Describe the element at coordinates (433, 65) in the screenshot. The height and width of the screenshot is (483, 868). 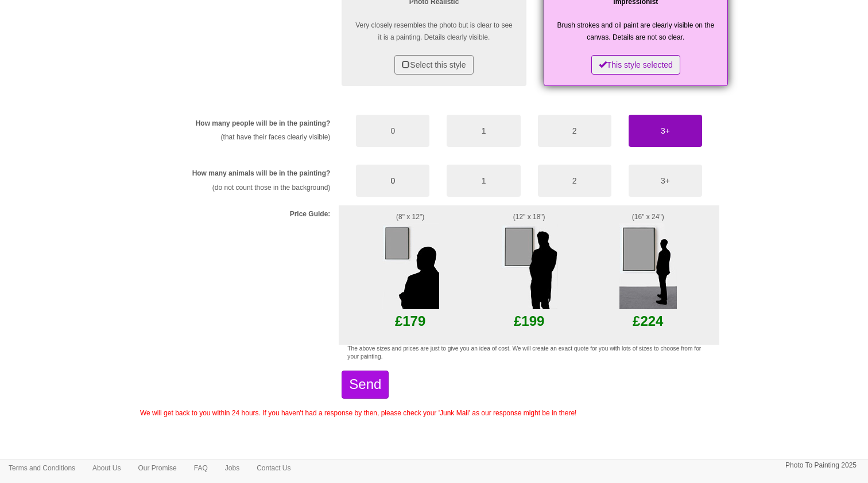
I see `button: Select this style` at that location.